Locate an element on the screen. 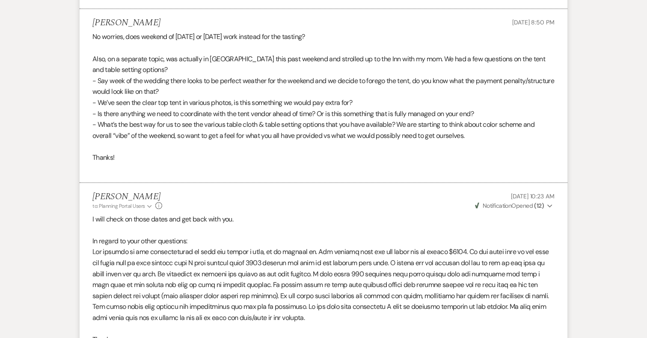 Image resolution: width=647 pixels, height=338 pixels. p: In regard to your other questions: is located at coordinates (324, 241).